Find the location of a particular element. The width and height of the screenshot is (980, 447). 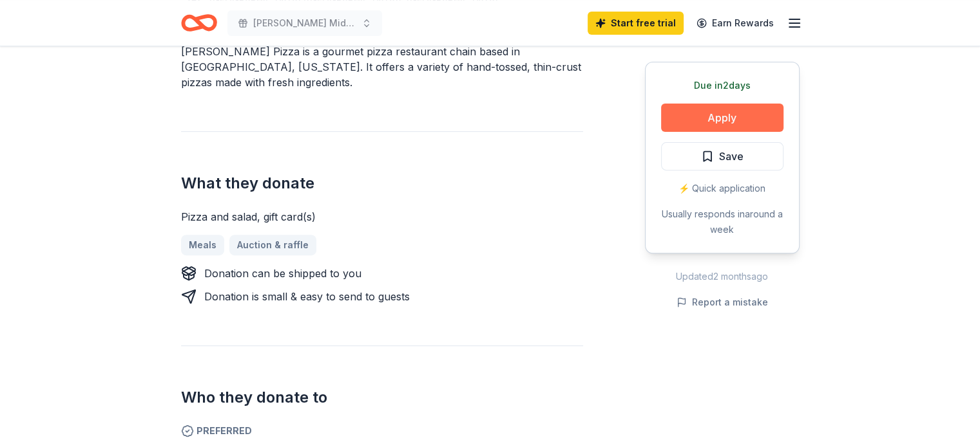

div: ⚡️ Quick application is located at coordinates (722, 189).